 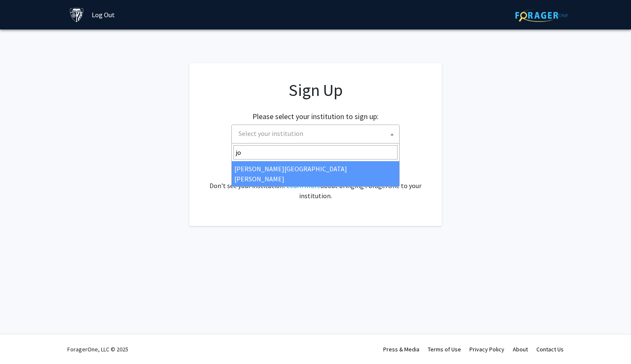 What do you see at coordinates (550, 349) in the screenshot?
I see `a: Contact Us` at bounding box center [550, 349].